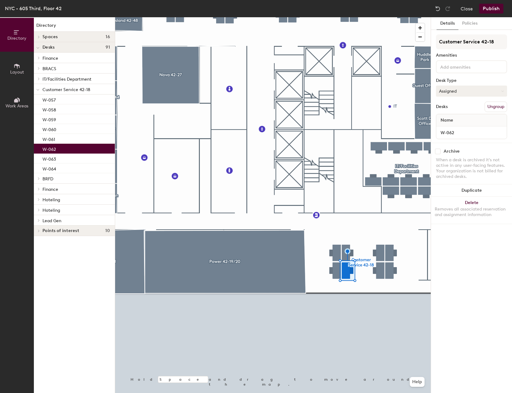 The width and height of the screenshot is (512, 393). I want to click on p: W-058, so click(49, 109).